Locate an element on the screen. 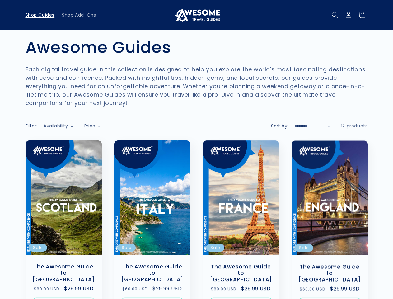 The height and width of the screenshot is (299, 393). img: Awesome Travel Guides is located at coordinates (197, 15).